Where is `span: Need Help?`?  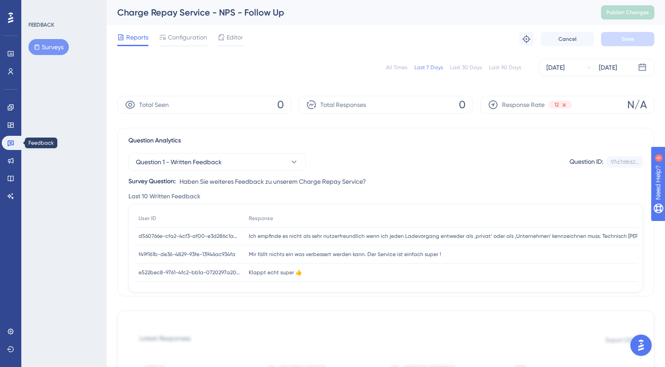 span: Need Help? is located at coordinates (38, 8).